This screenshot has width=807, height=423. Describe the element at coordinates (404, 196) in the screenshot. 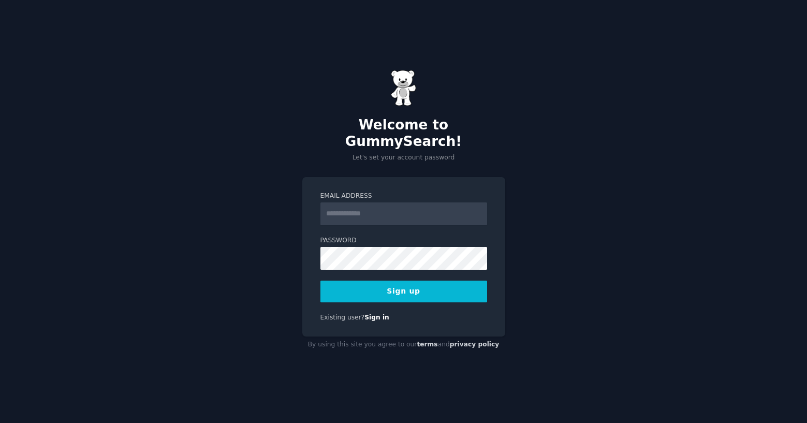

I see `label: Email Address` at that location.